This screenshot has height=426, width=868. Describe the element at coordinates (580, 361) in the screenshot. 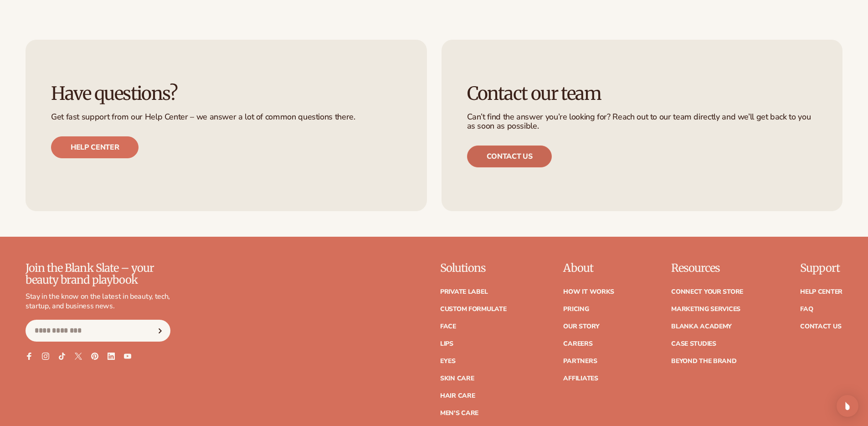

I see `a: Partners` at that location.